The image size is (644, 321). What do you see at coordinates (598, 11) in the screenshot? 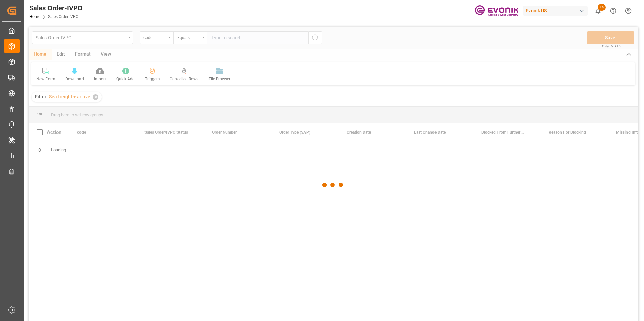
I see `button: show 16 new notifications` at bounding box center [598, 11].